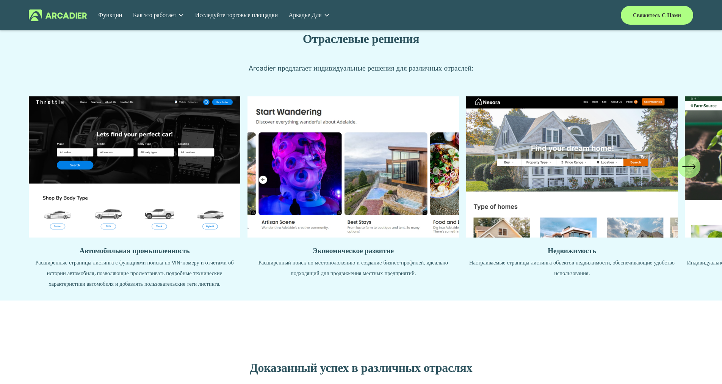 Image resolution: width=722 pixels, height=384 pixels. Describe the element at coordinates (236, 15) in the screenshot. I see `a: Исследуйте торговые площадки` at that location.